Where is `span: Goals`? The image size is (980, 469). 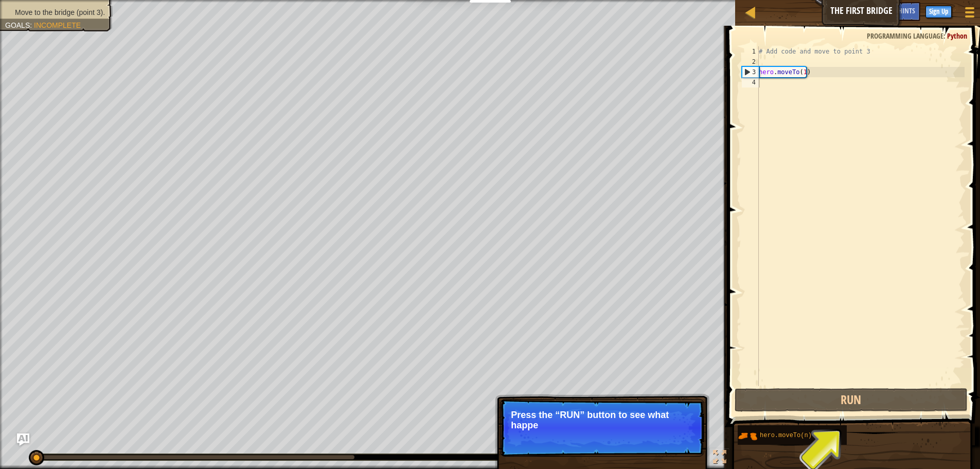
span: Goals is located at coordinates (17, 25).